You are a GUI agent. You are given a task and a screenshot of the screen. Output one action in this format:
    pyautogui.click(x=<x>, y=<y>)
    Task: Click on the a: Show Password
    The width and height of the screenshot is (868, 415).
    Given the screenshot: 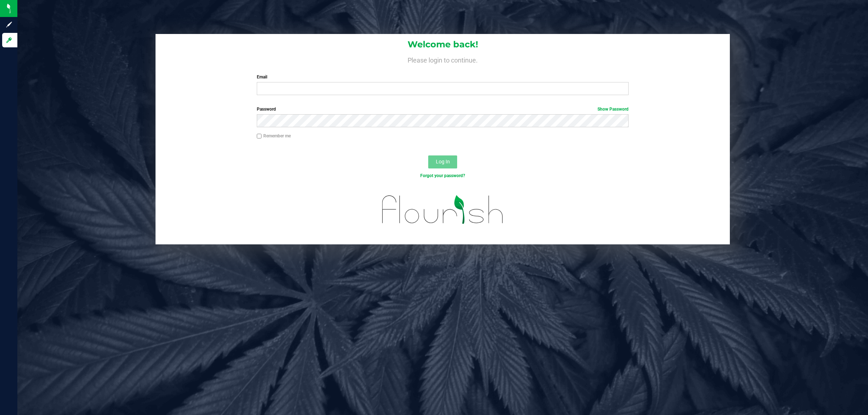 What is the action you would take?
    pyautogui.click(x=612, y=109)
    